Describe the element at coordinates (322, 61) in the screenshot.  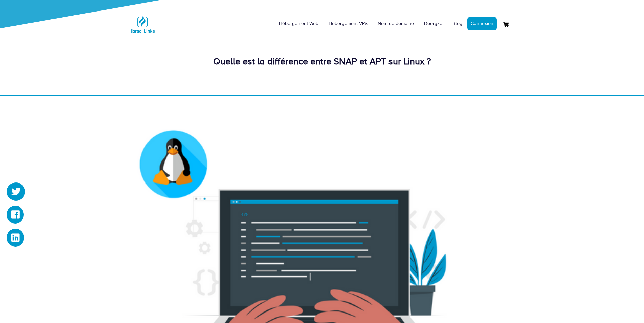
I see `div: Quelle est la différence entre SNAP et APT sur Linux ?` at that location.